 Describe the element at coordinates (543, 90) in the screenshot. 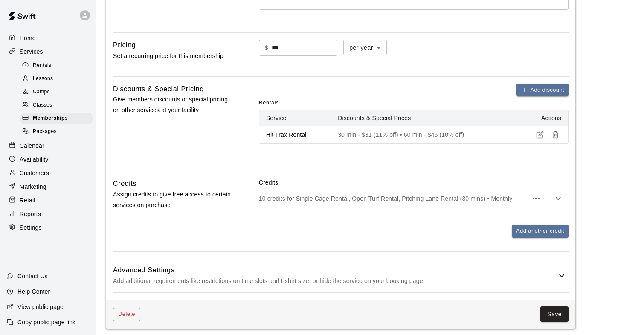

I see `button: Add discount` at that location.